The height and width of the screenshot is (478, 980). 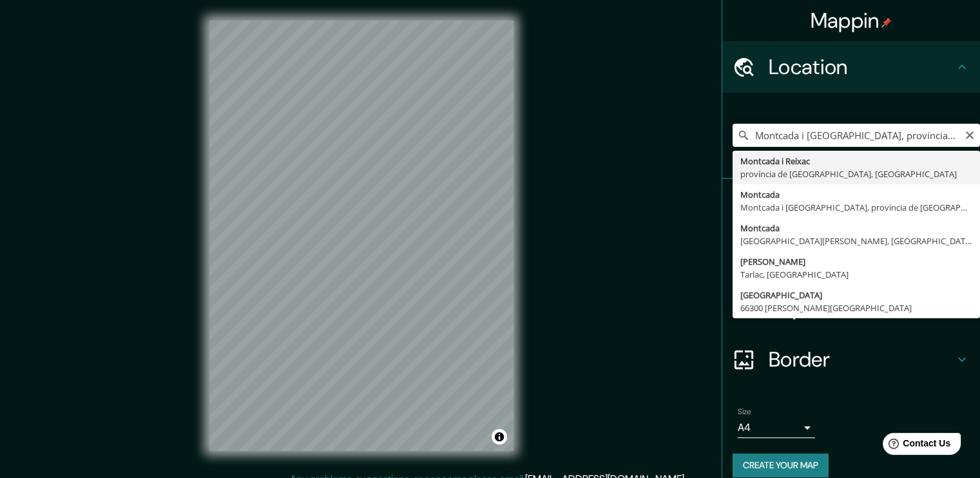 I want to click on div: Montcada i Reixac, so click(x=856, y=161).